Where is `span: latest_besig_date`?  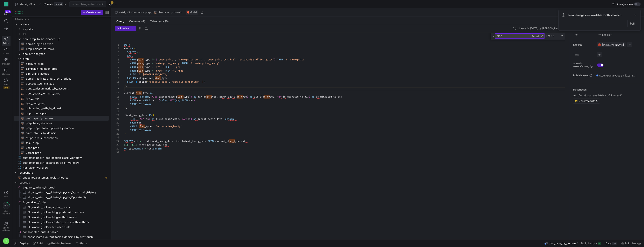 span: latest_besig_date is located at coordinates (210, 119).